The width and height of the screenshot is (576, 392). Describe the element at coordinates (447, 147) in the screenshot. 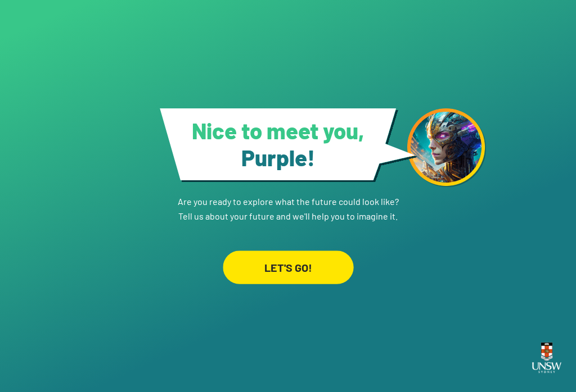

I see `img: android` at that location.